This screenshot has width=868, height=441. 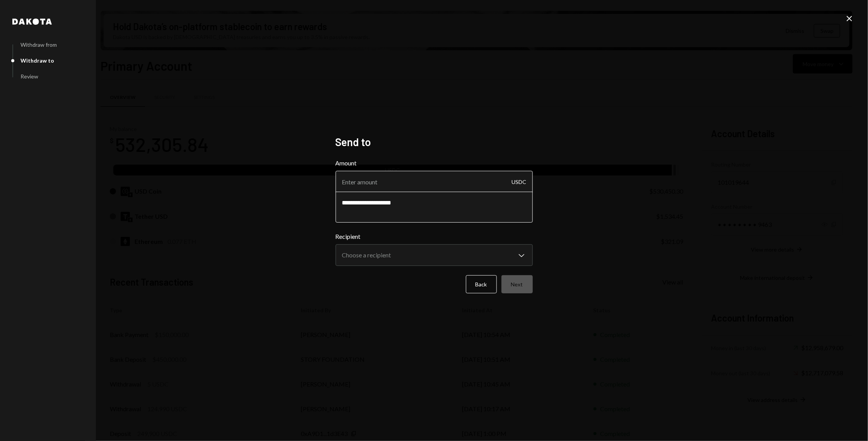 What do you see at coordinates (519, 182) in the screenshot?
I see `div: USDC` at bounding box center [519, 182].